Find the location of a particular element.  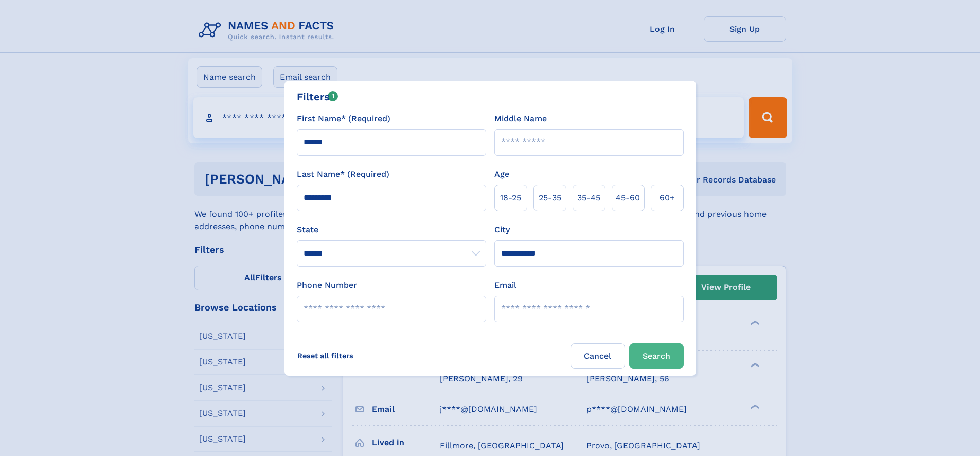

label: Last Name* (Required) is located at coordinates (343, 174).